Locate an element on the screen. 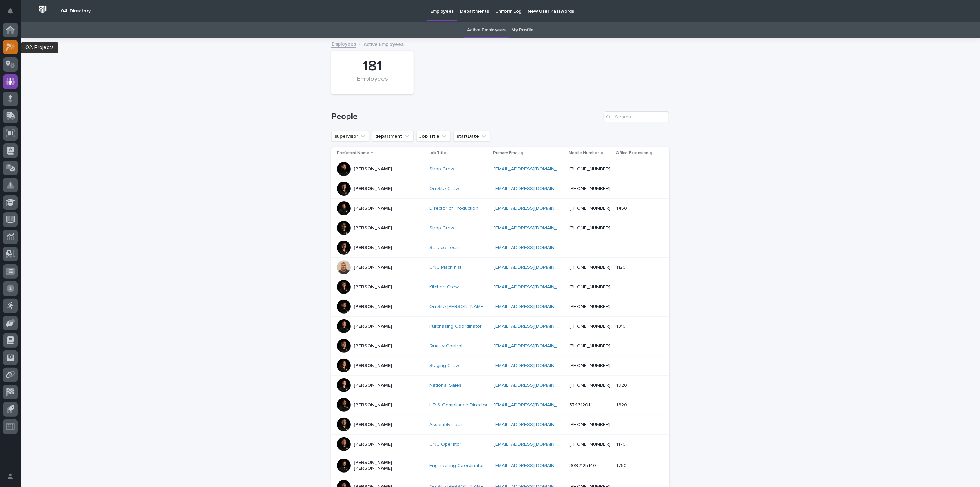 This screenshot has height=487, width=980. p: Primary Email is located at coordinates (506, 153).